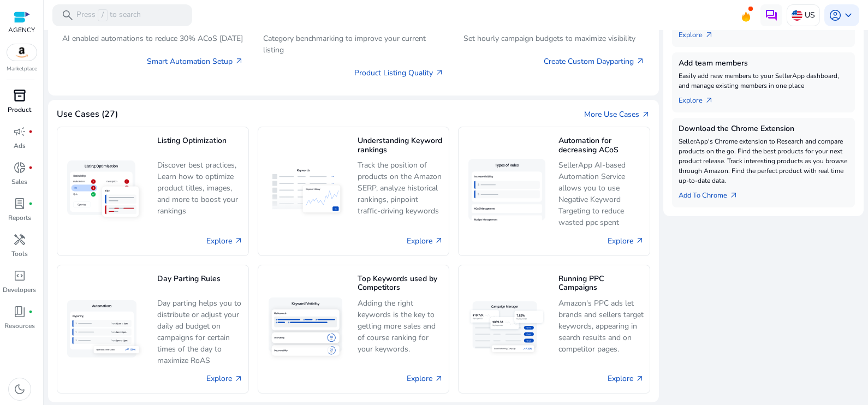  I want to click on a: Add To Chrome, so click(712, 193).